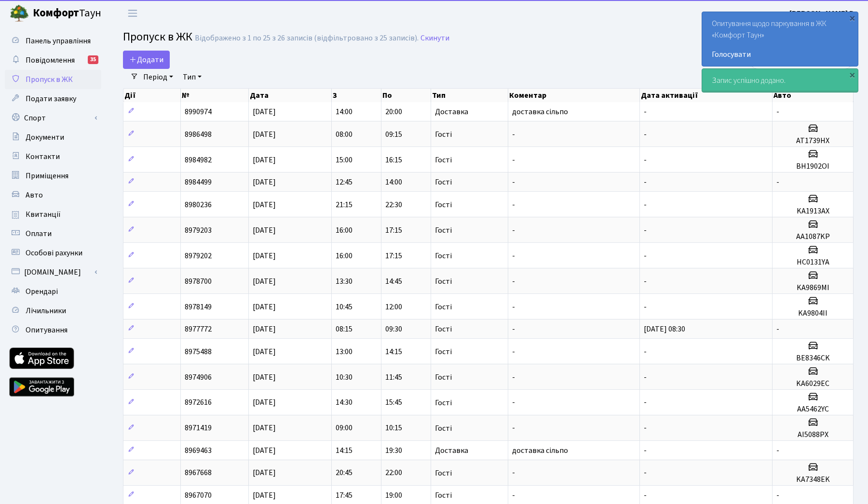  What do you see at coordinates (470, 96) in the screenshot?
I see `th: Тип` at bounding box center [470, 96].